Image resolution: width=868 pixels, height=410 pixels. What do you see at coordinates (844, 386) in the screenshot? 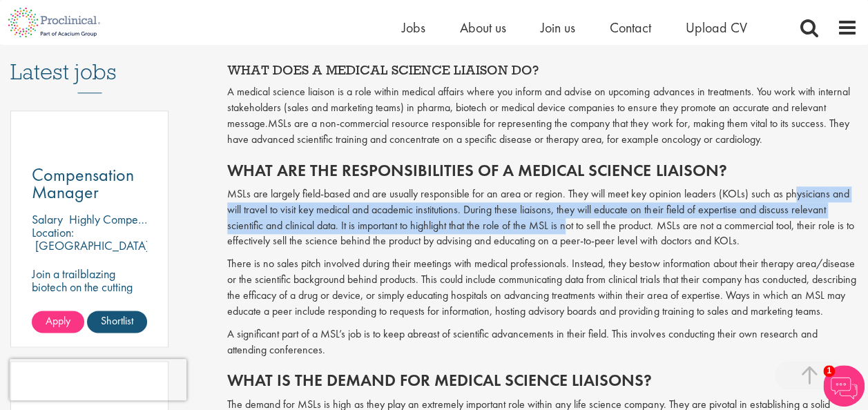
I see `img: Chatbot` at bounding box center [844, 386].